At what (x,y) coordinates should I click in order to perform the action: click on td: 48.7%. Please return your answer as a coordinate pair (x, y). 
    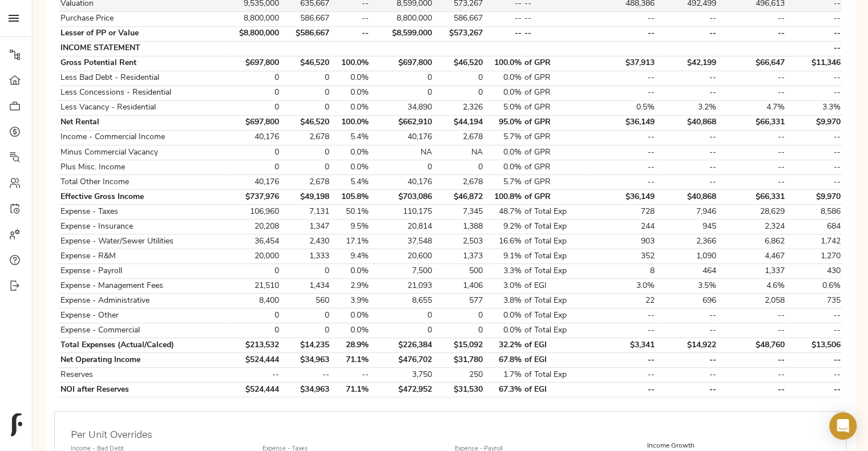
    Looking at the image, I should click on (503, 212).